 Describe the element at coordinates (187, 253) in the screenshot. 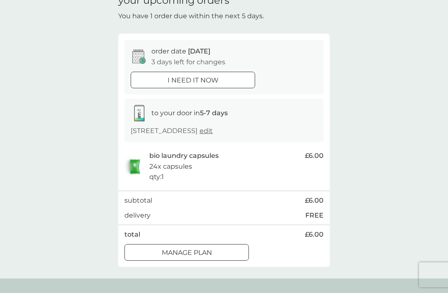

I see `p: Manage plan` at that location.